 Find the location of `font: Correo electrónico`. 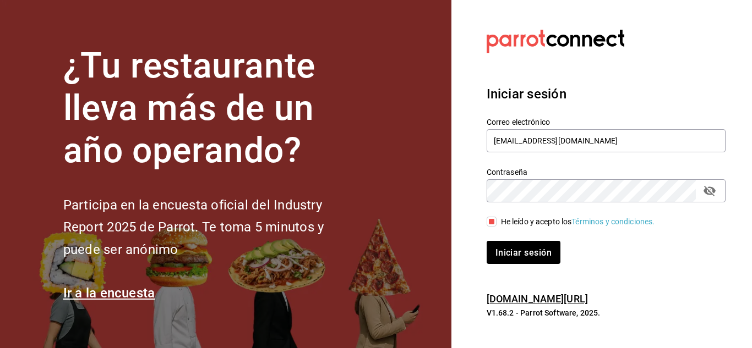

font: Correo electrónico is located at coordinates (518, 122).